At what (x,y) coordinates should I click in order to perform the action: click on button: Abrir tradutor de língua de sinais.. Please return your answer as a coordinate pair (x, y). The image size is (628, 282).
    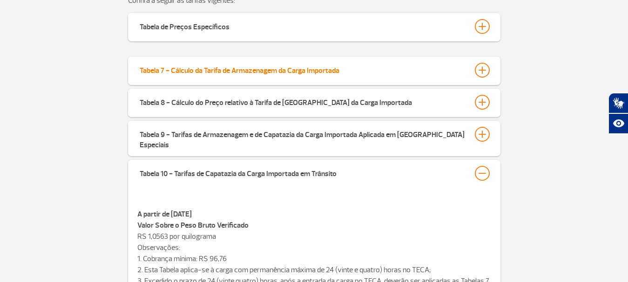
    Looking at the image, I should click on (618, 103).